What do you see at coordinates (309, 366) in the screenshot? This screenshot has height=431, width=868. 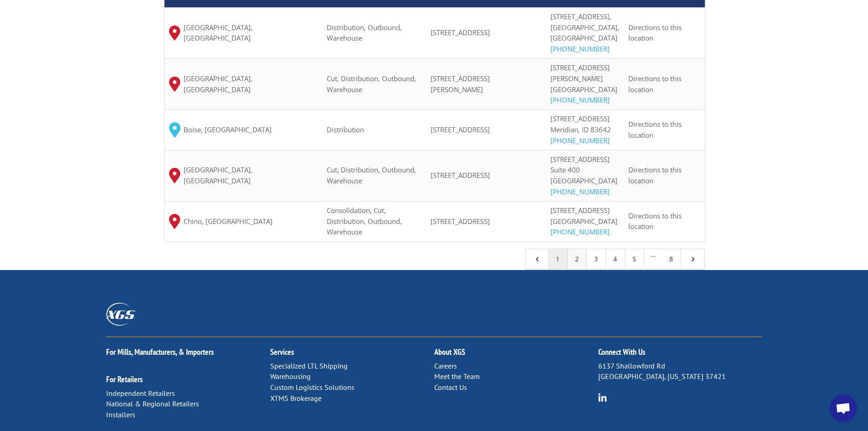 I see `a: Specialized LTL Shipping` at bounding box center [309, 366].